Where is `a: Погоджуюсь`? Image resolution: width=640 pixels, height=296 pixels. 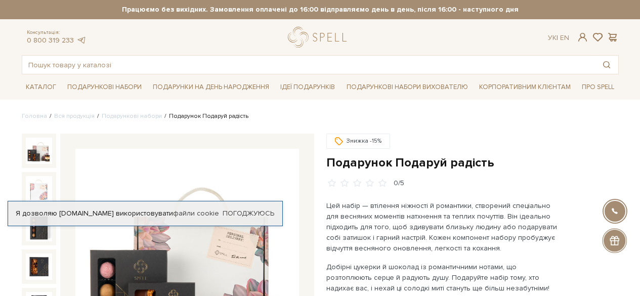
a: Погоджуюсь is located at coordinates (248, 213).